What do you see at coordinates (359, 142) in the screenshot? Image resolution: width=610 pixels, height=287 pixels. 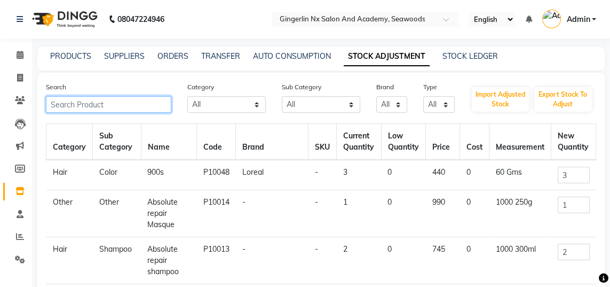 I see `th: Current Quantity` at bounding box center [359, 142].